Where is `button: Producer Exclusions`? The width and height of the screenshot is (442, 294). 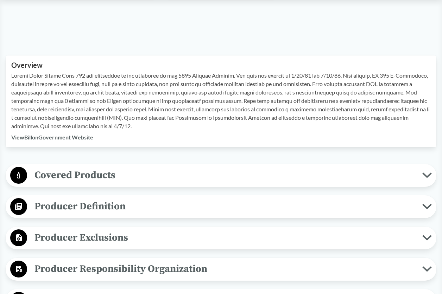
button: Producer Exclusions is located at coordinates (221, 238).